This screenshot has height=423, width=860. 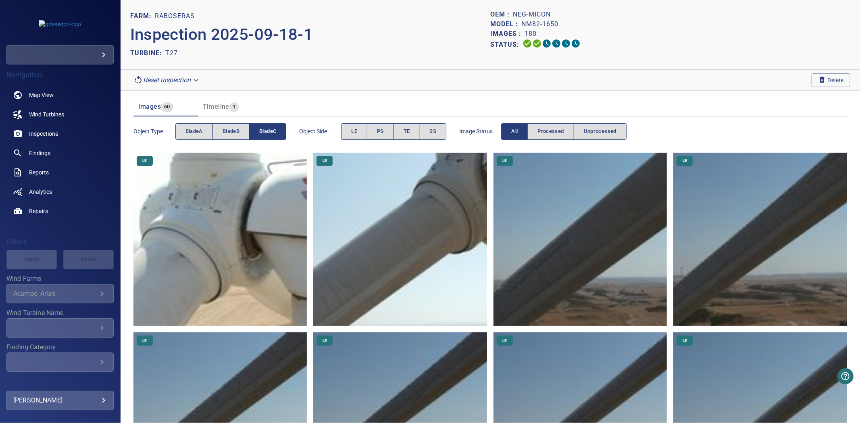 I want to click on span: Analytics, so click(x=40, y=192).